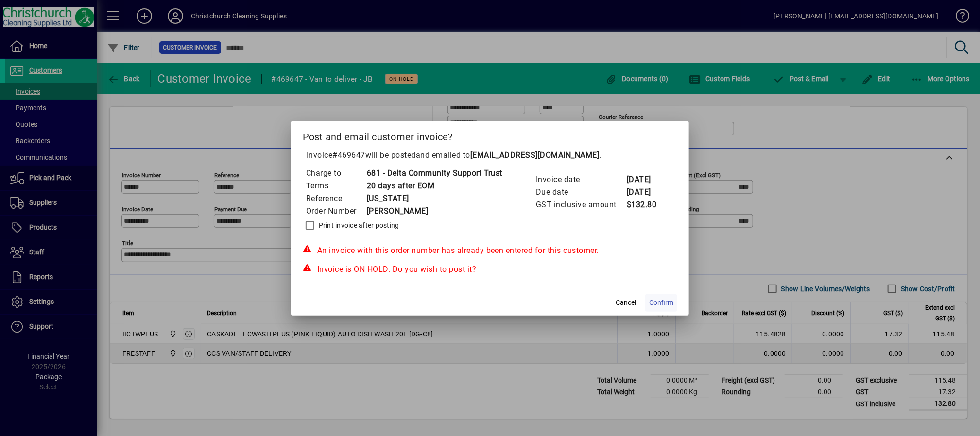 This screenshot has height=436, width=980. Describe the element at coordinates (358, 225) in the screenshot. I see `label: Print invoice after posting` at that location.